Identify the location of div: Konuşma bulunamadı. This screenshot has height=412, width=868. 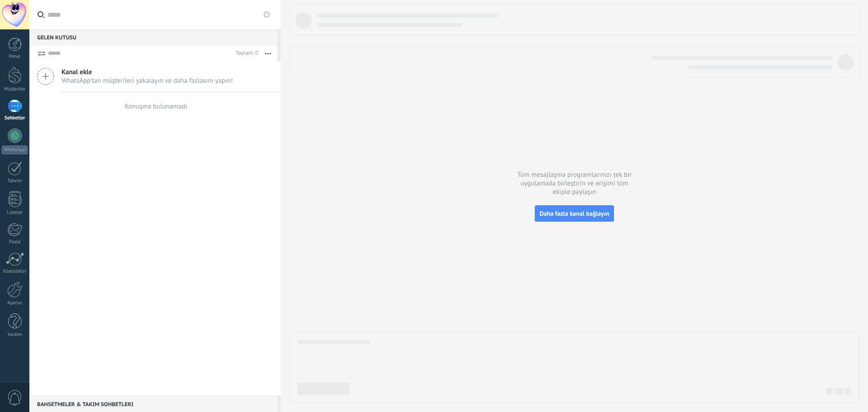
(156, 106).